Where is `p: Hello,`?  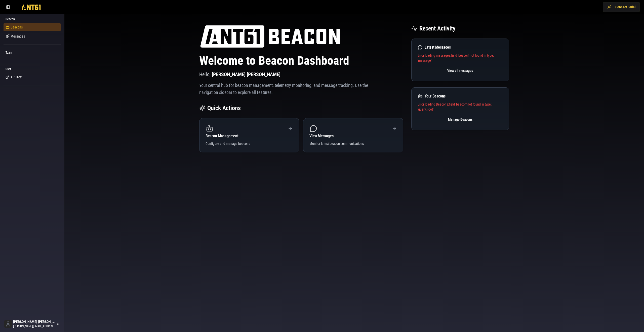 p: Hello, is located at coordinates (301, 75).